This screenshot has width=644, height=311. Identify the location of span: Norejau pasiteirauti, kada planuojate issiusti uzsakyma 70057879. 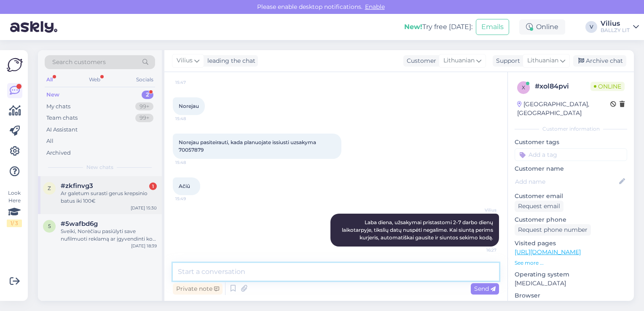
(248, 146).